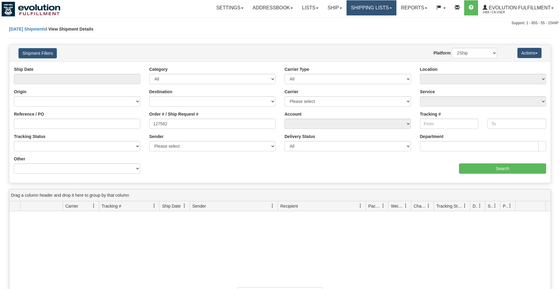 This screenshot has height=289, width=560. I want to click on a: Evolution Fulfillment 1488 / CA User, so click(518, 8).